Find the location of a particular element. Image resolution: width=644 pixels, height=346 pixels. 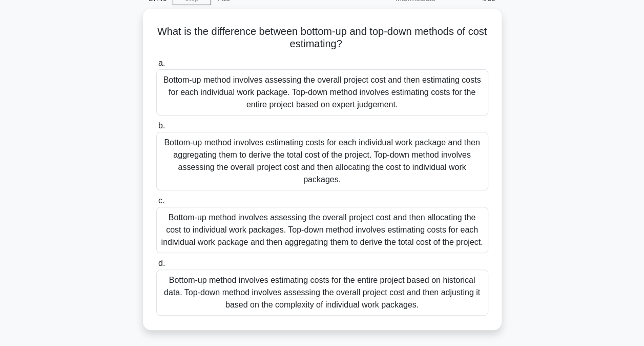

div: Bottom-up method involves estimating costs for each individual work package and then aggregating ... is located at coordinates (322, 161).